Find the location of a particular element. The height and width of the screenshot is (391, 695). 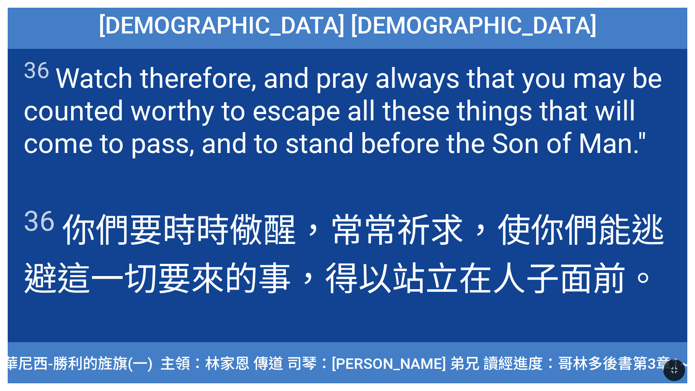

wg1628: 這 is located at coordinates (358, 279).